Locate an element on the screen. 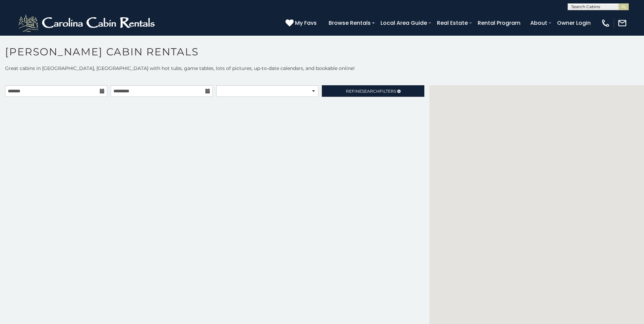  img: White-1-2.png is located at coordinates (87, 23).